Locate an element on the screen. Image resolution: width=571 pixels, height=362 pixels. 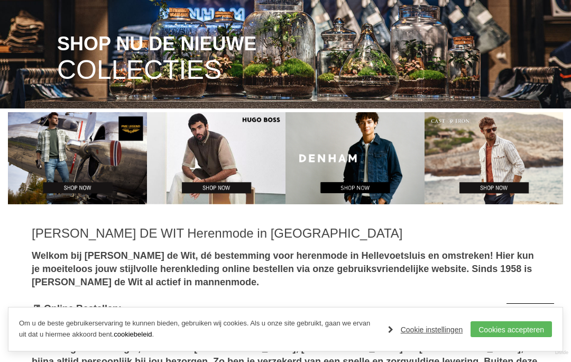
a: Cookies accepteren is located at coordinates (511, 329).